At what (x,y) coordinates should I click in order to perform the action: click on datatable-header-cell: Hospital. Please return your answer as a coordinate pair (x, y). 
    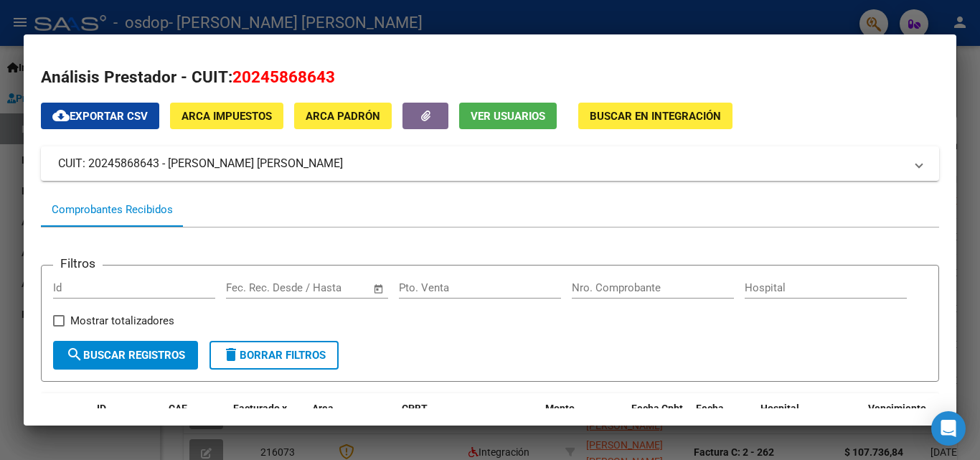
    Looking at the image, I should click on (809, 425).